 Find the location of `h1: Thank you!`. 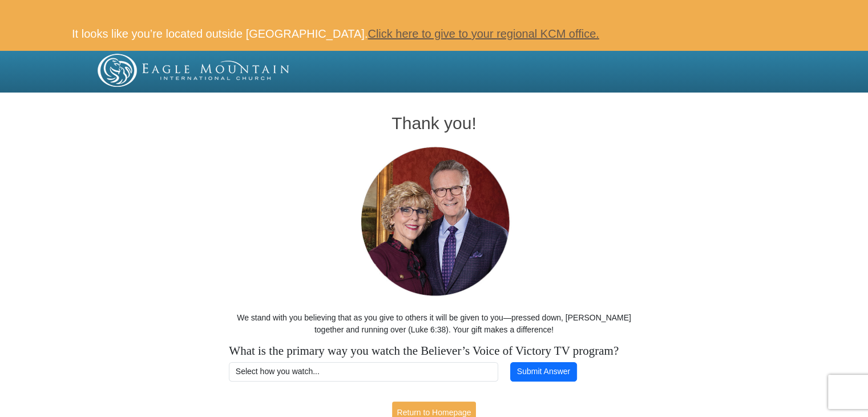

h1: Thank you! is located at coordinates (434, 123).